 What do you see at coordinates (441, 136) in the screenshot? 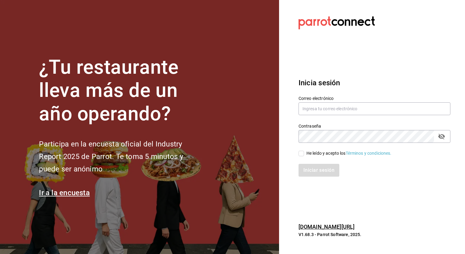
I see `button: passwordField` at bounding box center [441, 136].